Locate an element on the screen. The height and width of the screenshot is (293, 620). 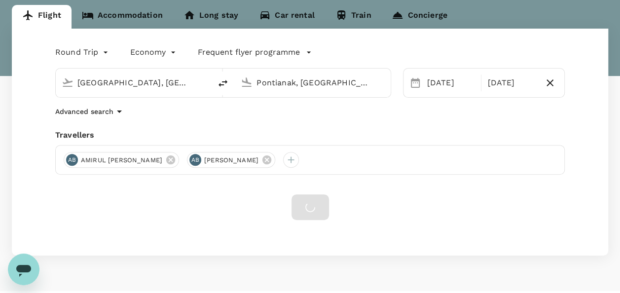
a: Accommodation is located at coordinates (122, 17).